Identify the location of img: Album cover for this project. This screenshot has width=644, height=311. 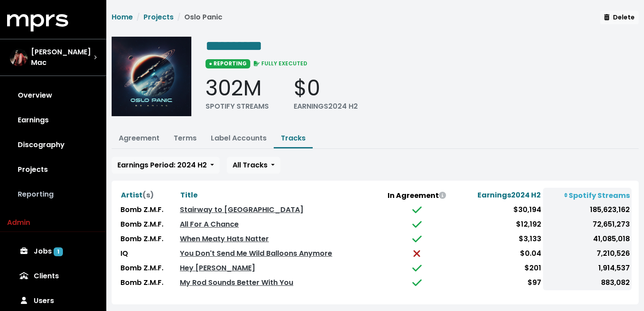
(151, 77).